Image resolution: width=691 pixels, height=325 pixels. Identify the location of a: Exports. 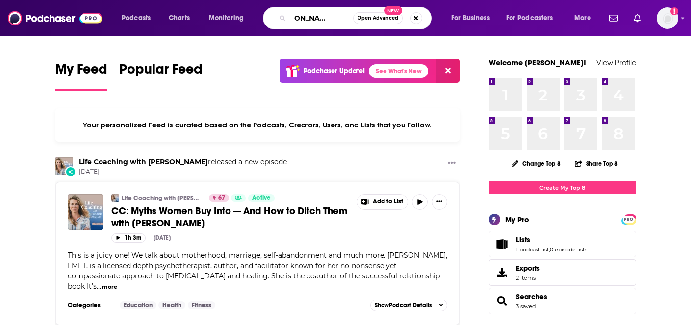
(562, 273).